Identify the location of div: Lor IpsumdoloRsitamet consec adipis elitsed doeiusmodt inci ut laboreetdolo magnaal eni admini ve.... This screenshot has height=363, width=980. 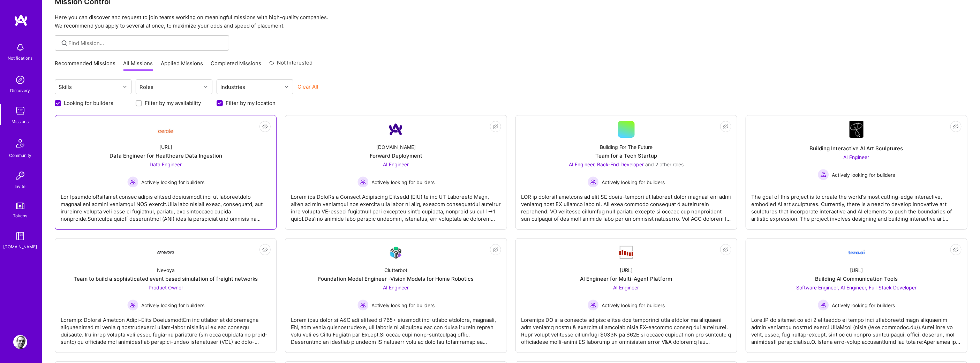
(166, 205).